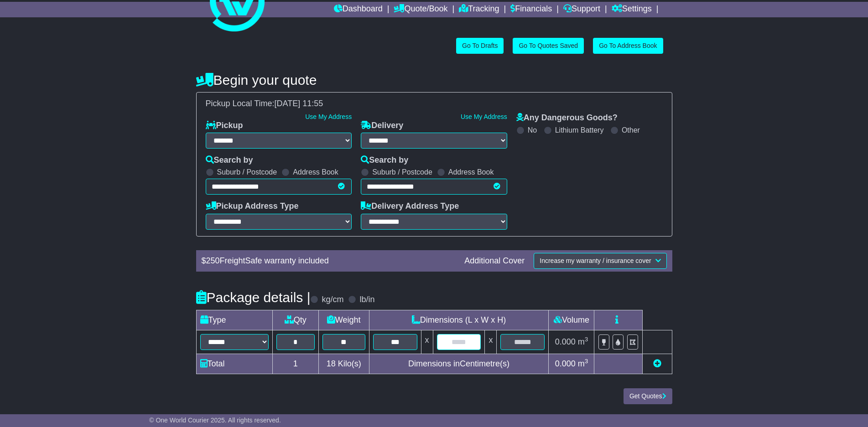  Describe the element at coordinates (459, 320) in the screenshot. I see `td: Dimensions (L x W x H)` at that location.